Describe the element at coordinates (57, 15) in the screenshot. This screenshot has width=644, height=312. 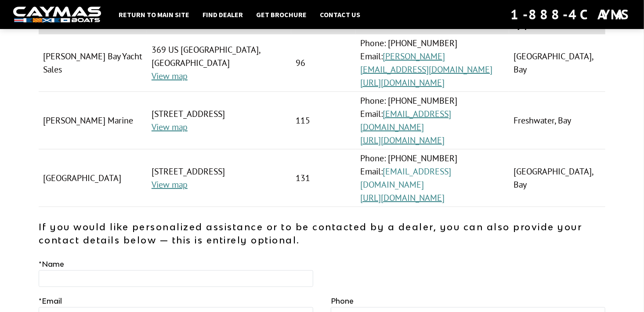
I see `img: white-logo-c9c8dbefe5ff5ceceb0f0178aa75bf4bb51f6bca0971e226c86eb53dfe498488.png` at that location.